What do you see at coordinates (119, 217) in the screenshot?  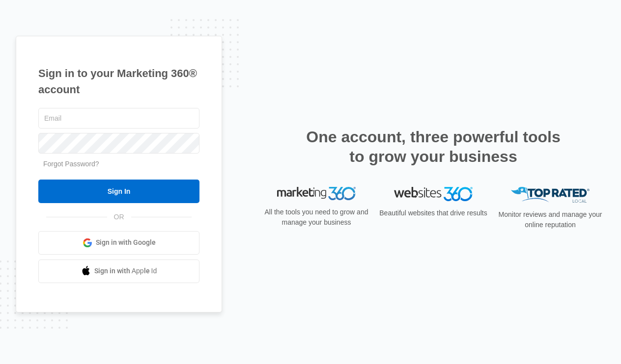 I see `span: OR` at bounding box center [119, 217].